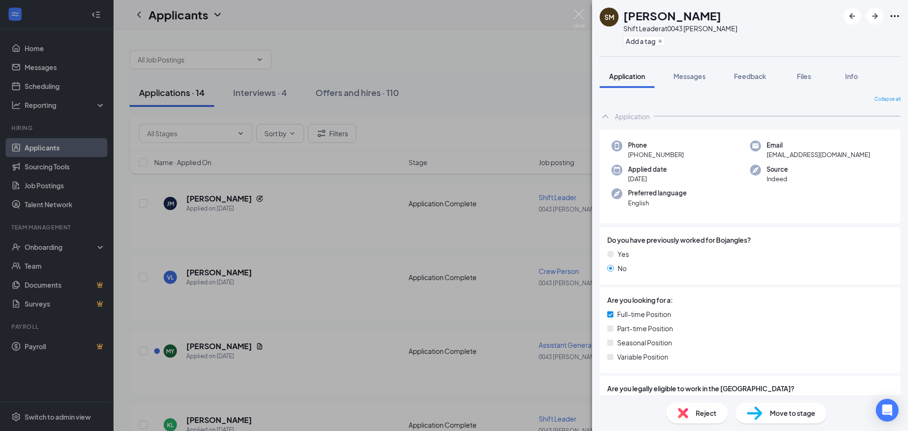 This screenshot has width=908, height=431. What do you see at coordinates (679, 240) in the screenshot?
I see `span: Do you have previously worked for Bojangles?` at bounding box center [679, 240].